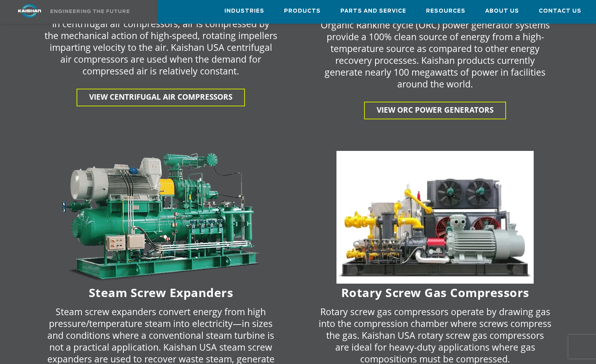  I want to click on span: Products, so click(302, 11).